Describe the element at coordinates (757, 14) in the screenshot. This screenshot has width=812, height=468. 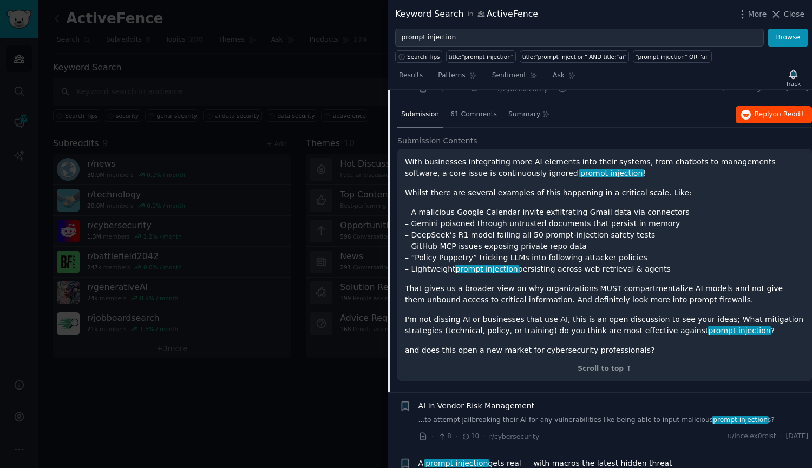
I see `span: More` at that location.